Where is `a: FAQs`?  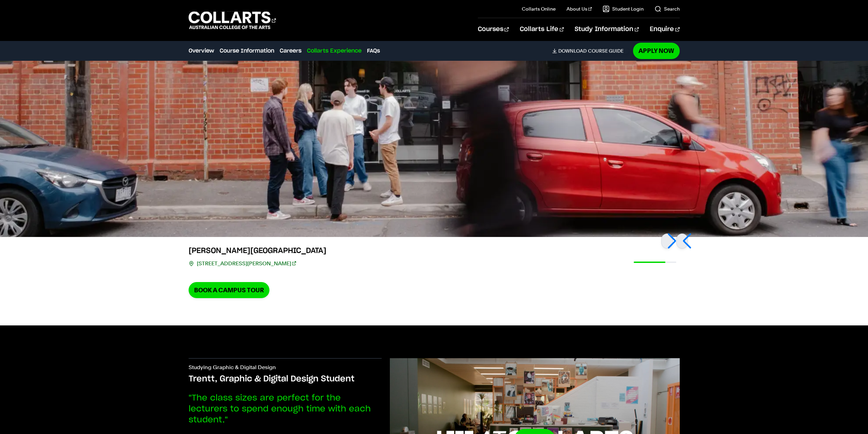 a: FAQs is located at coordinates (373, 51).